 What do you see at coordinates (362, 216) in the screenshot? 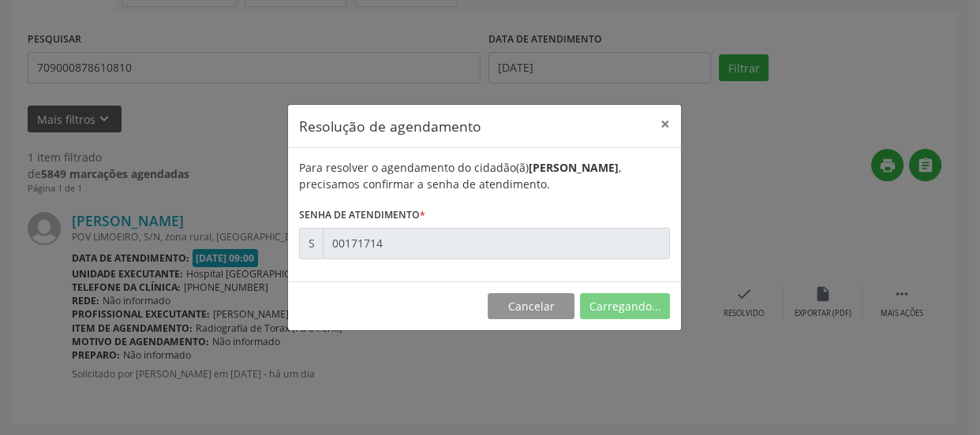
I see `label: Senha de atendimento` at bounding box center [362, 216].